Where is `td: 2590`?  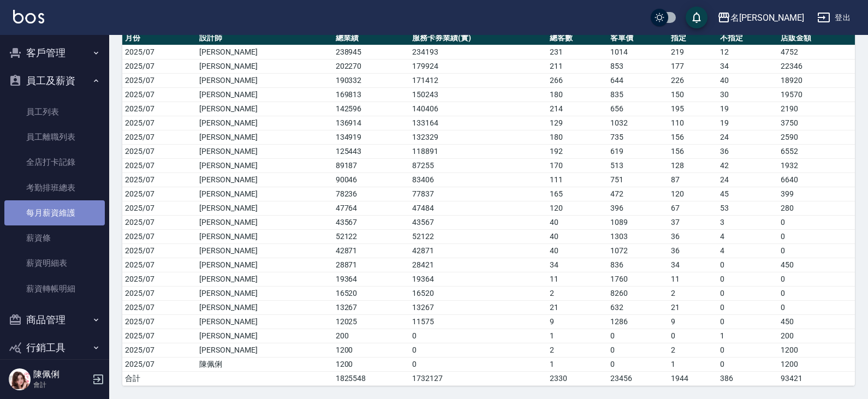 td: 2590 is located at coordinates (816, 137).